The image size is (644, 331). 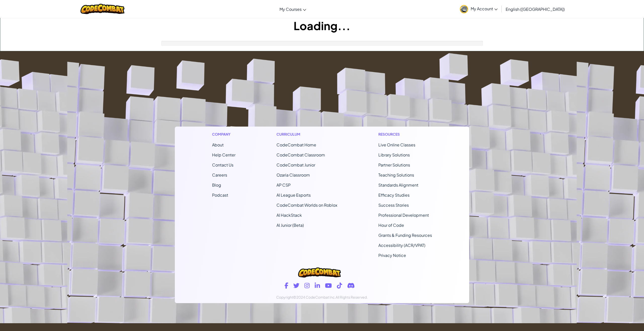 I want to click on span: All Rights Reserved., so click(x=352, y=297).